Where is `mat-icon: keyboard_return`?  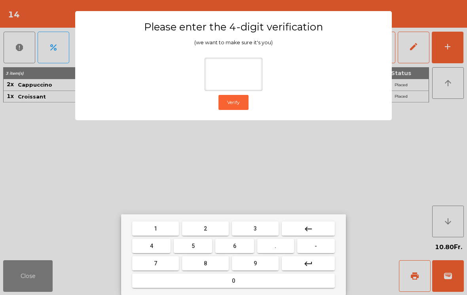 mat-icon: keyboard_return is located at coordinates (308, 264).